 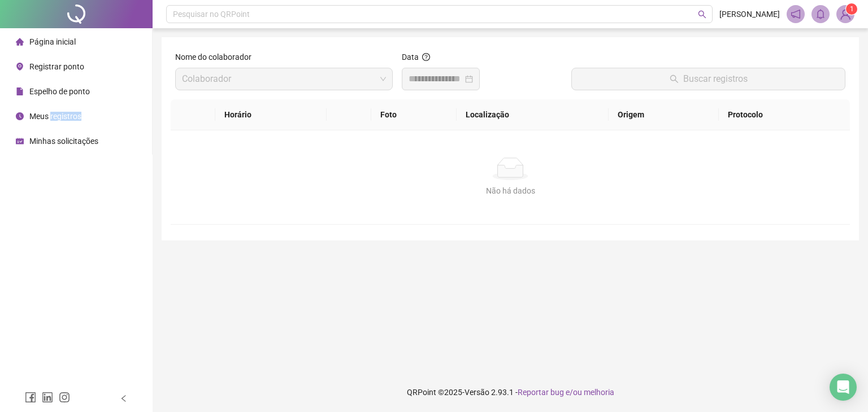 What do you see at coordinates (708, 79) in the screenshot?
I see `button: Buscar registros` at bounding box center [708, 79].